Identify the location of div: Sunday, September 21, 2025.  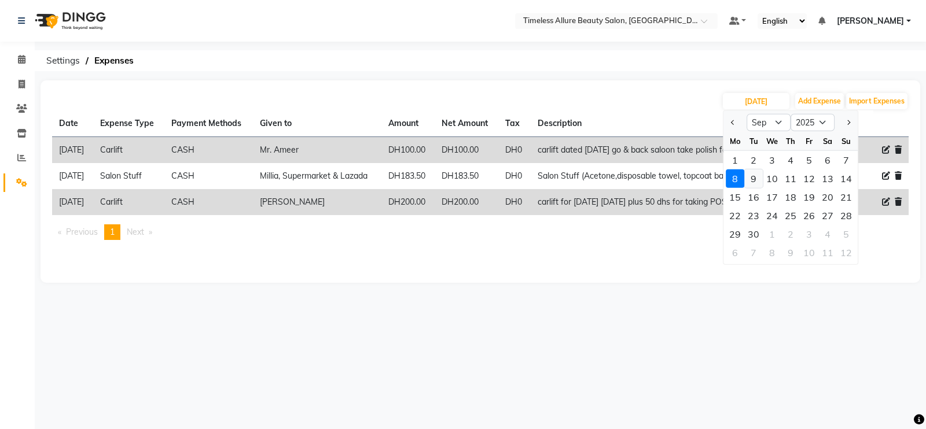
(846, 197).